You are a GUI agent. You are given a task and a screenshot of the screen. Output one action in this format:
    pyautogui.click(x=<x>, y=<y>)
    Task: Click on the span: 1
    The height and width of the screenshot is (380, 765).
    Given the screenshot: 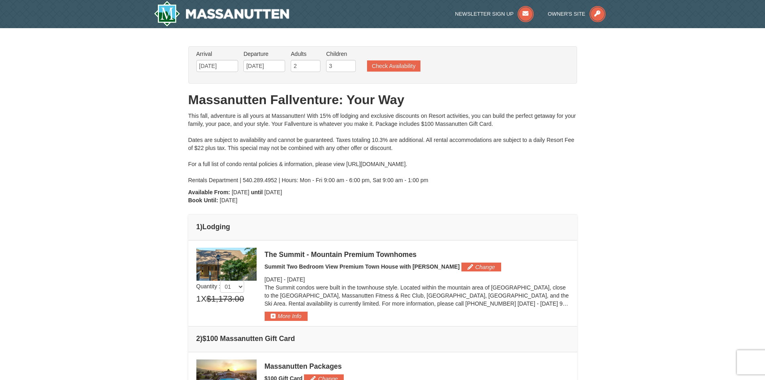 What is the action you would take?
    pyautogui.click(x=199, y=298)
    